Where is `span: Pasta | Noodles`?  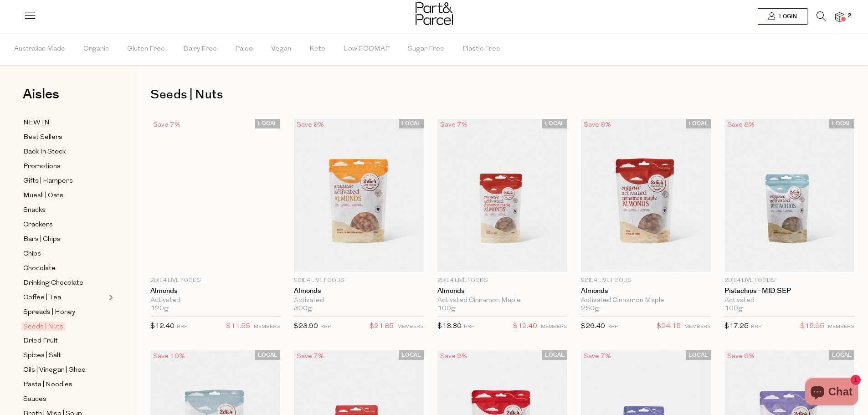 span: Pasta | Noodles is located at coordinates (48, 384).